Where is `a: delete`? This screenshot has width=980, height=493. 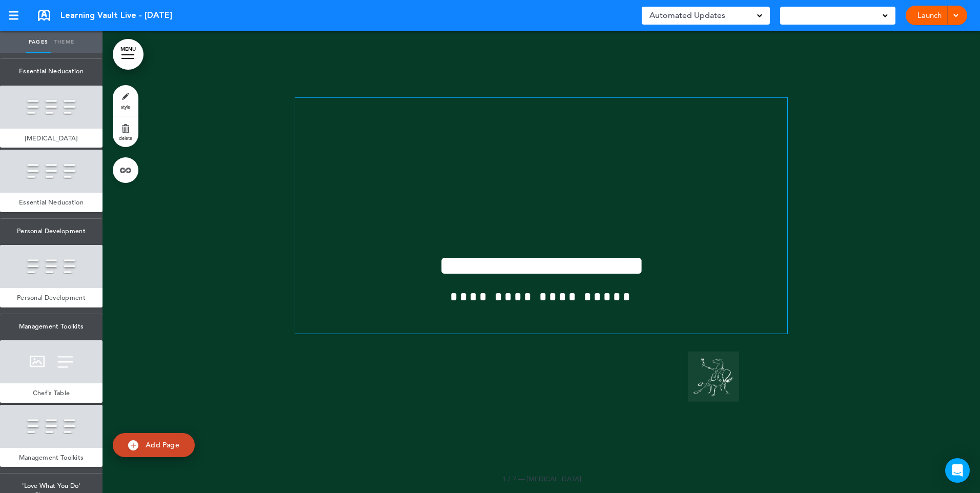 a: delete is located at coordinates (125, 132).